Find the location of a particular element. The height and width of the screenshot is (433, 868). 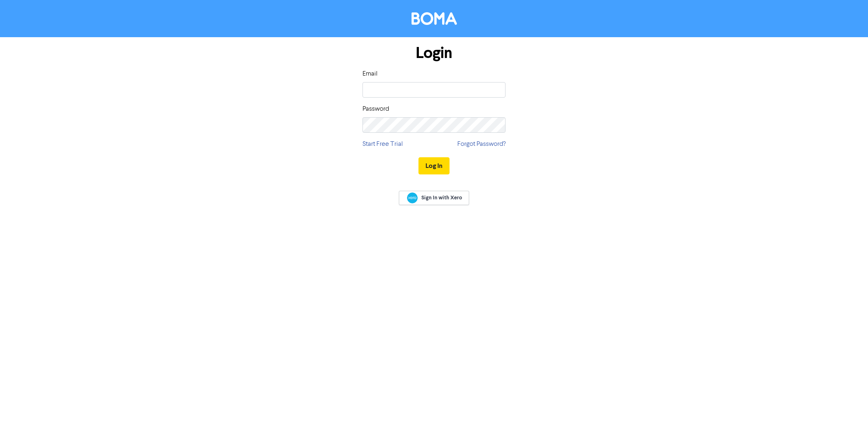

button: Log In is located at coordinates (434, 166).